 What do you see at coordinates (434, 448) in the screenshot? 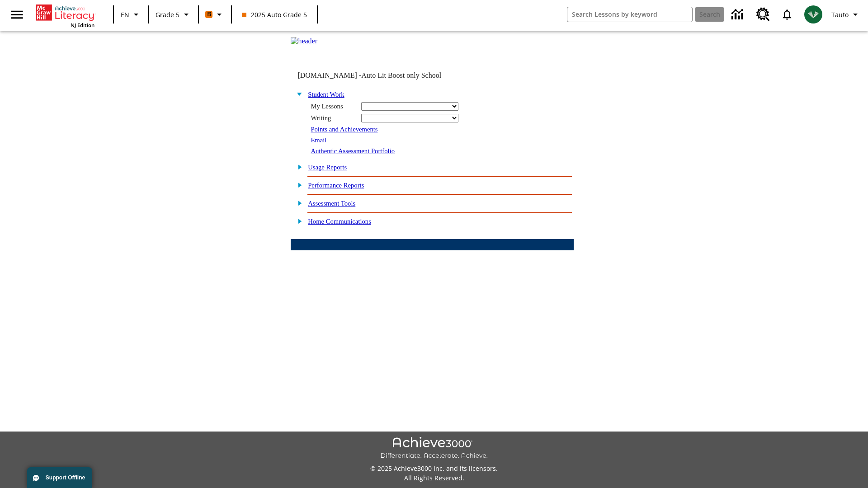
I see `img: Achieve3000 Differentiate Accelerate Achieve` at bounding box center [434, 448].